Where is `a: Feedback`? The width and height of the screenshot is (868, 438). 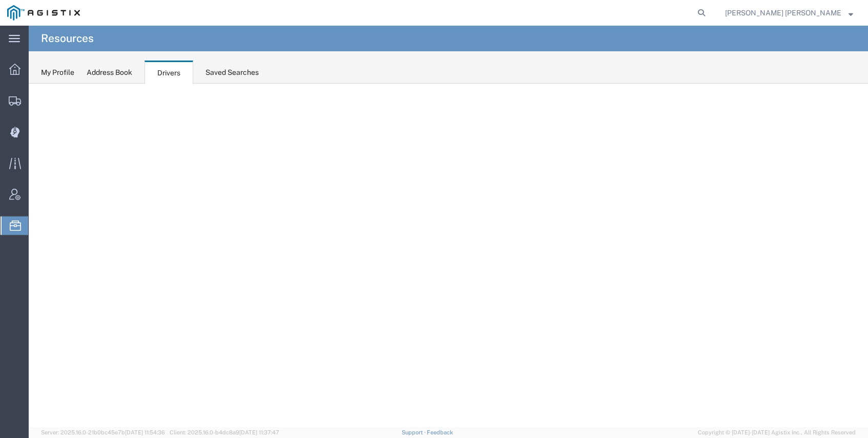
a: Feedback is located at coordinates (440, 432).